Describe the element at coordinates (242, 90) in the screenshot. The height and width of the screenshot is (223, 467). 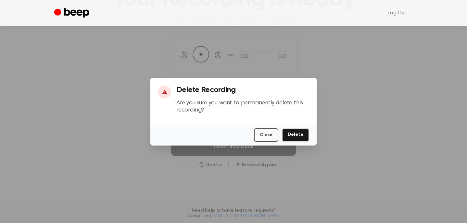
I see `h3: Delete Recording` at that location.